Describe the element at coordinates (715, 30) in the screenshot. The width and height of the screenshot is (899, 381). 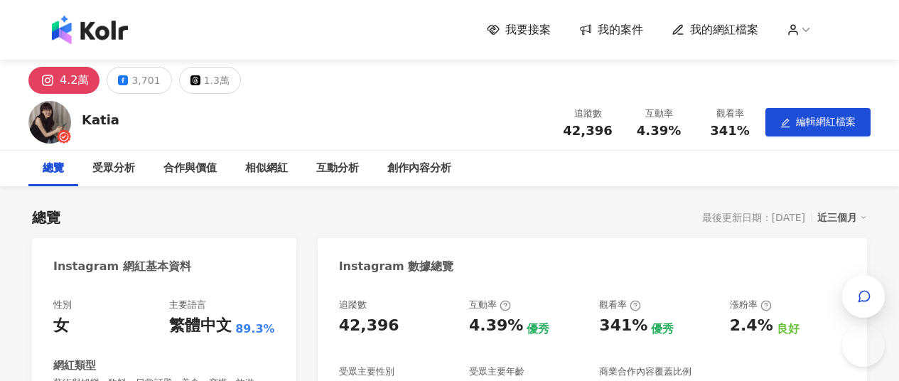
I see `a: 我的網紅檔案` at that location.